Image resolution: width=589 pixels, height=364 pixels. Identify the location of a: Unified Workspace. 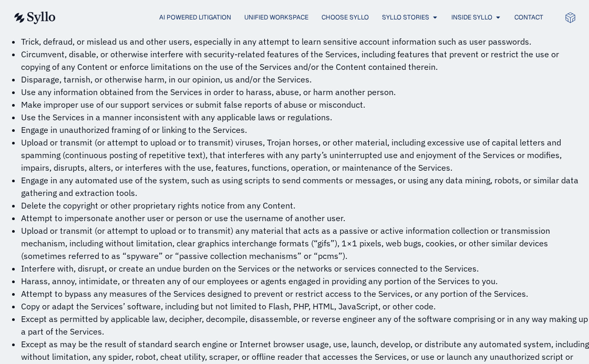
(277, 18).